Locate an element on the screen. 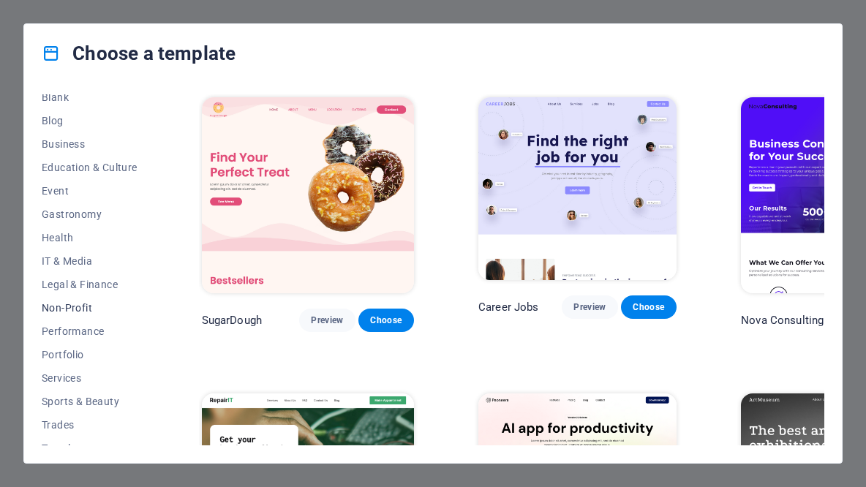  button: Travel is located at coordinates (89, 449).